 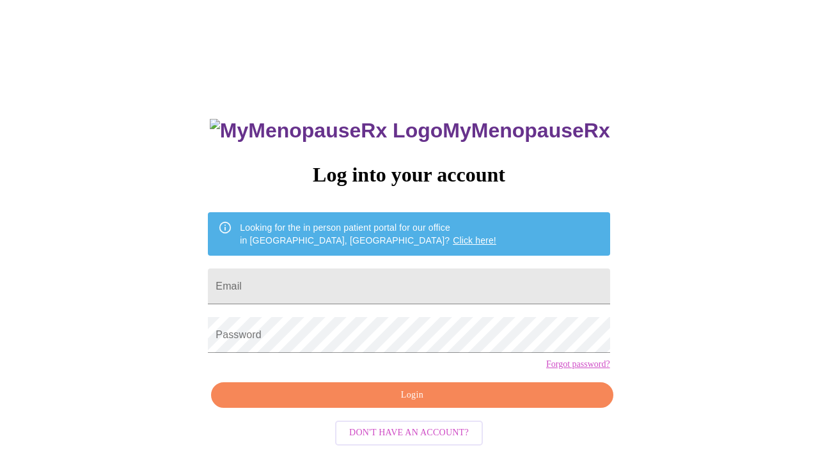 I want to click on span: Don't have an account?, so click(x=408, y=433).